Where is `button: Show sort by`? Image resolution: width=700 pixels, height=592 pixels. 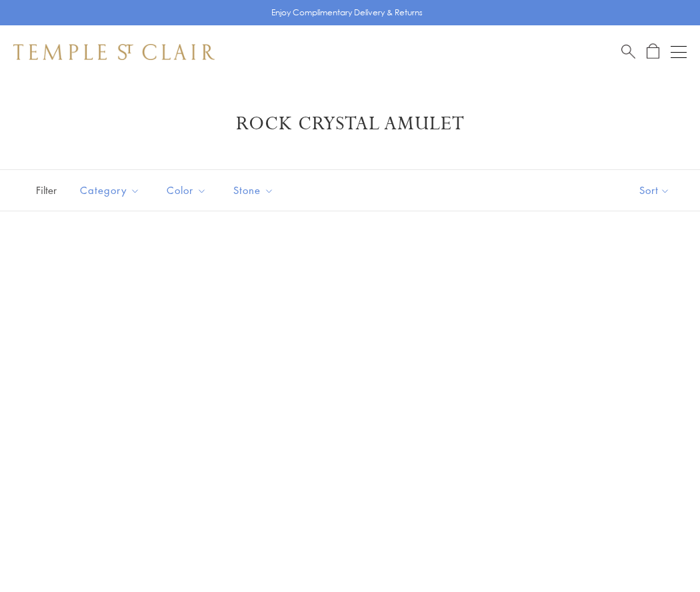
button: Show sort by is located at coordinates (655, 190).